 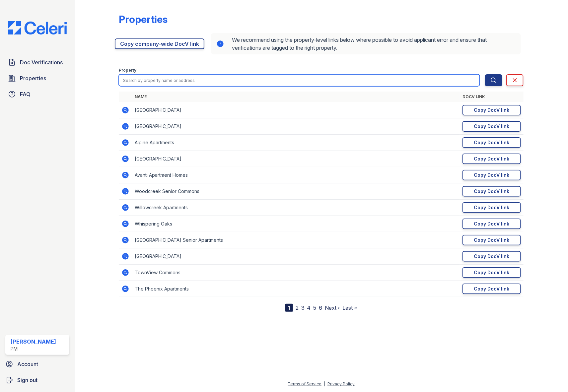 What do you see at coordinates (350, 308) in the screenshot?
I see `a: Last »` at bounding box center [350, 308].